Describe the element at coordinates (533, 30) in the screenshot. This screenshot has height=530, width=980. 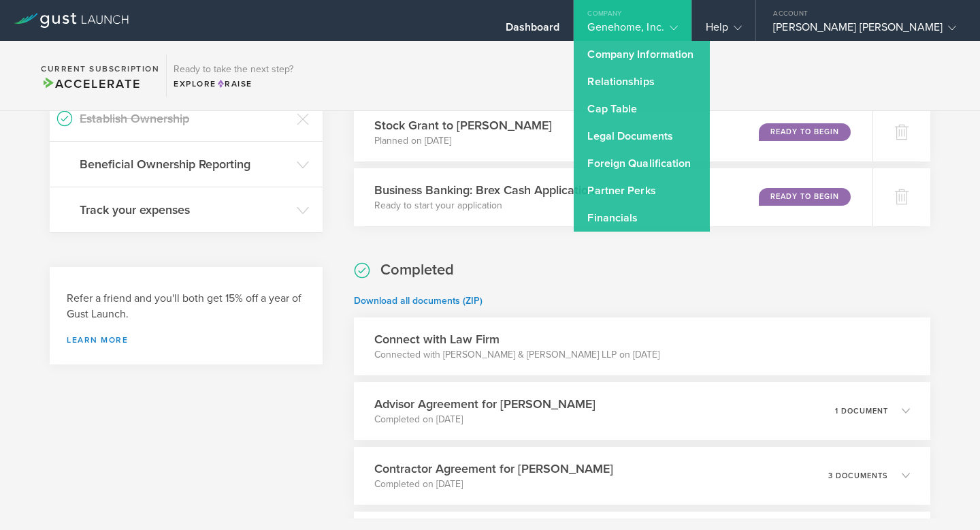
I see `div: Dashboard` at that location.